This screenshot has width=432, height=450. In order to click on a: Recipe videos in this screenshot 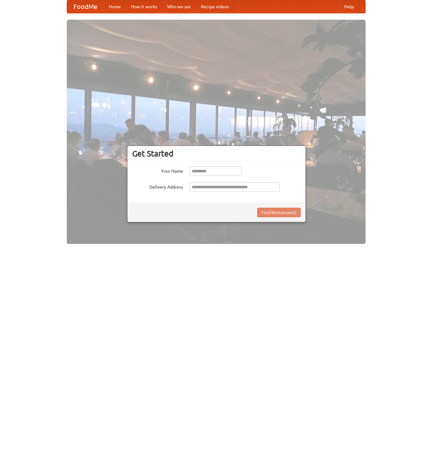, I will do `click(215, 7)`.